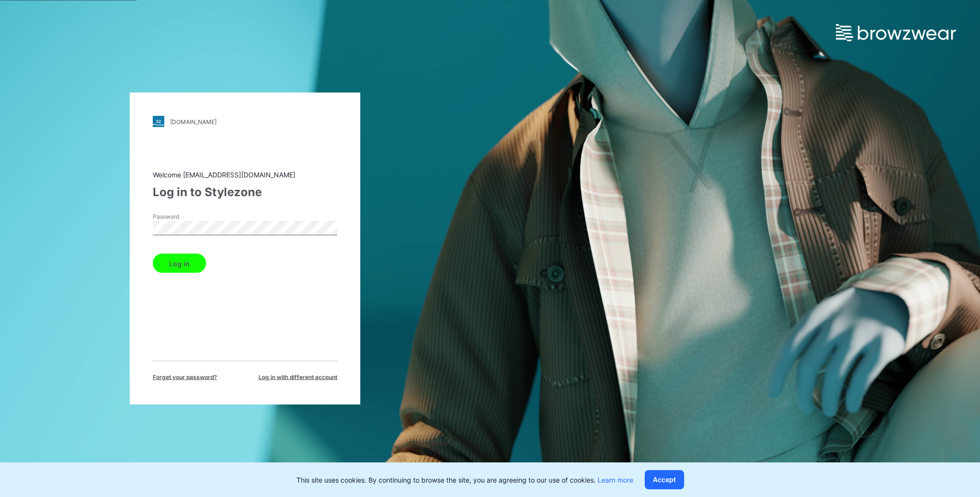  Describe the element at coordinates (464, 480) in the screenshot. I see `p: This site uses cookies. By continuing to browse the site, you are agreeing to our use of cookies.` at that location.